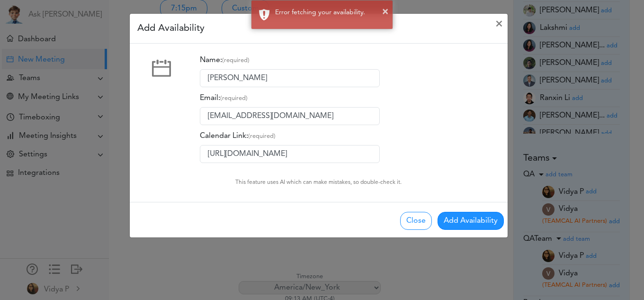  What do you see at coordinates (225, 60) in the screenshot?
I see `label: Name:` at bounding box center [225, 60].